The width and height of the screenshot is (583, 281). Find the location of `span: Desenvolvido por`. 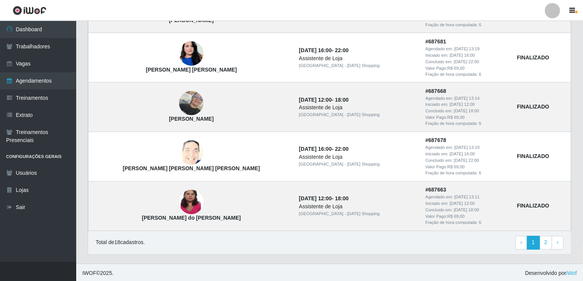

span: Desenvolvido por is located at coordinates (551, 273).